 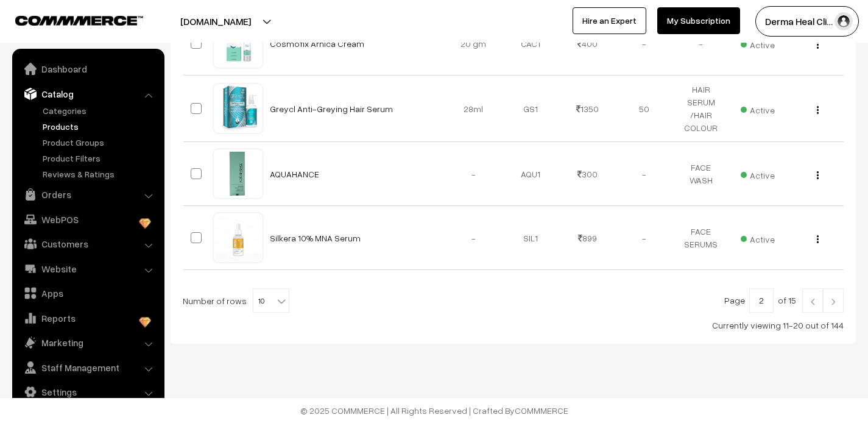 I want to click on span: Page, so click(x=735, y=300).